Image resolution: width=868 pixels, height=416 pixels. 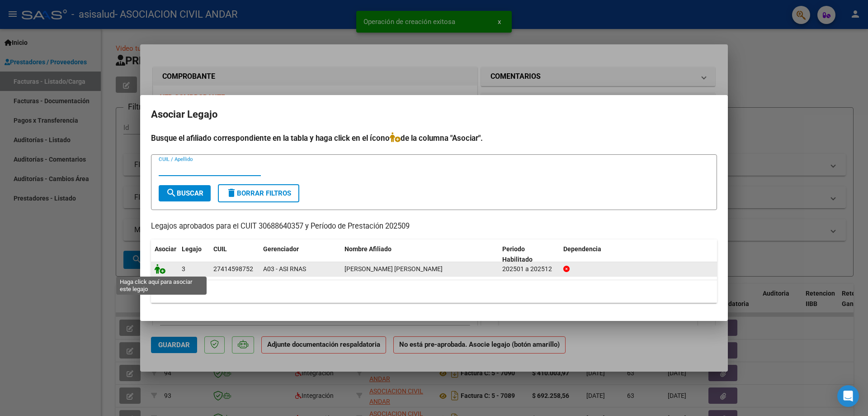 What do you see at coordinates (185, 193) in the screenshot?
I see `span: Buscar` at bounding box center [185, 193].